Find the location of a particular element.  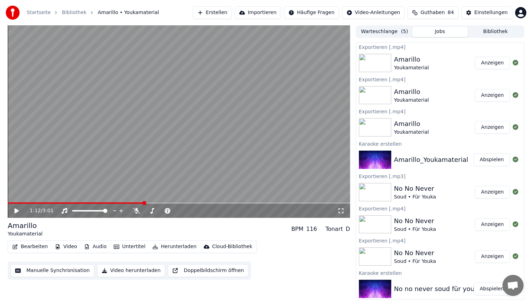

span: 1:12 is located at coordinates (35, 211).